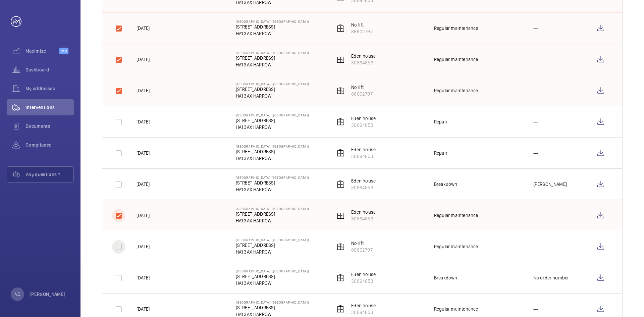 The width and height of the screenshot is (644, 317). What do you see at coordinates (17, 295) in the screenshot?
I see `p: NC` at bounding box center [17, 295].